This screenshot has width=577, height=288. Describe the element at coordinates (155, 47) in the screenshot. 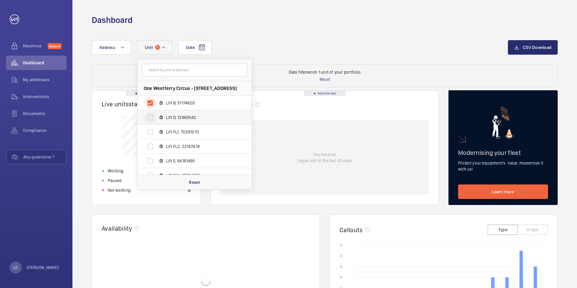

I see `button: Unit1` at that location.